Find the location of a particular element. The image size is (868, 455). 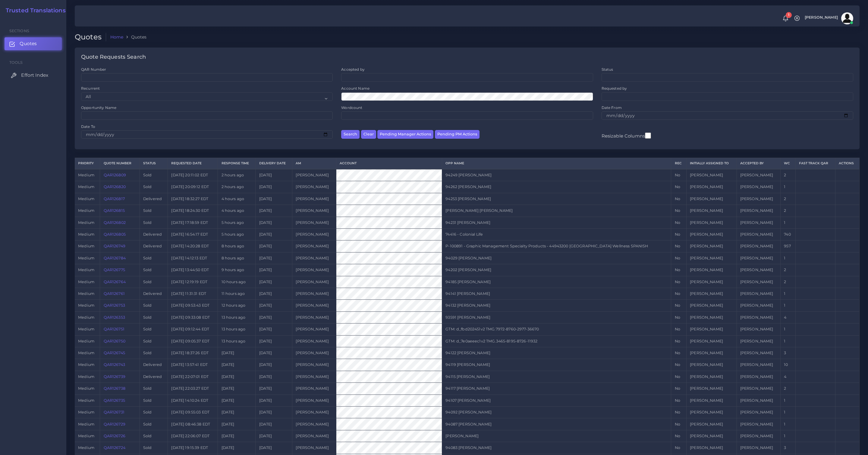

a: 1 is located at coordinates (785, 18).